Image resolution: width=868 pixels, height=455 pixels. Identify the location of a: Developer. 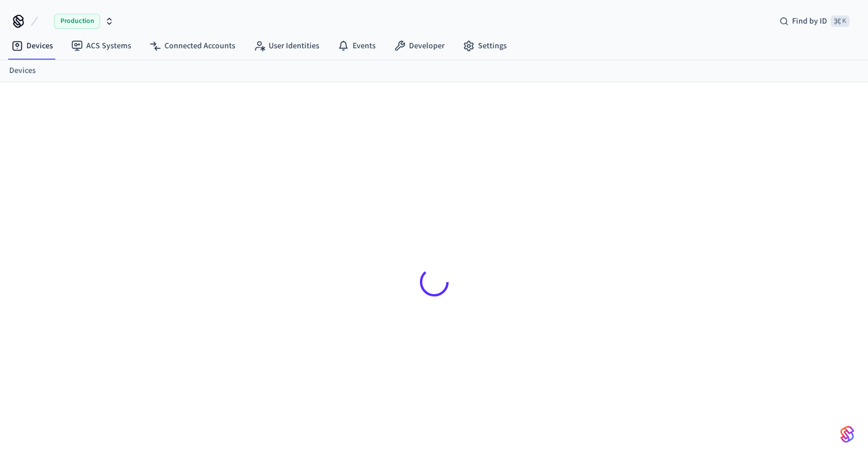
(420, 46).